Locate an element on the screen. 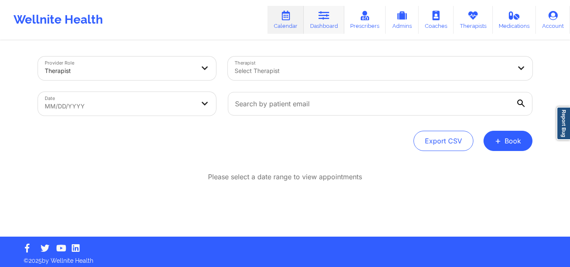 This screenshot has height=267, width=570. a: Therapists is located at coordinates (473, 20).